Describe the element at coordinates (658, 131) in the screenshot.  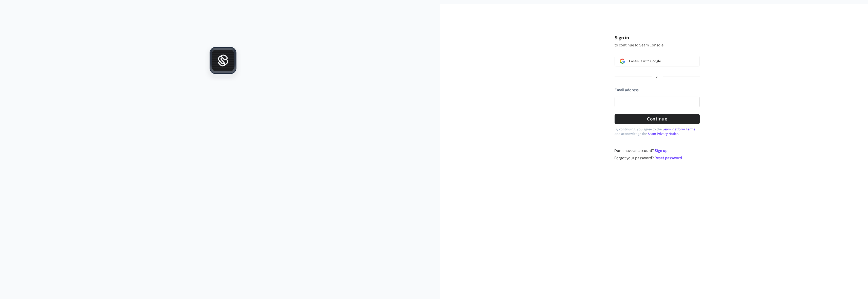
I see `p: By continuing, you agree to the and acknowledge the .` at that location.